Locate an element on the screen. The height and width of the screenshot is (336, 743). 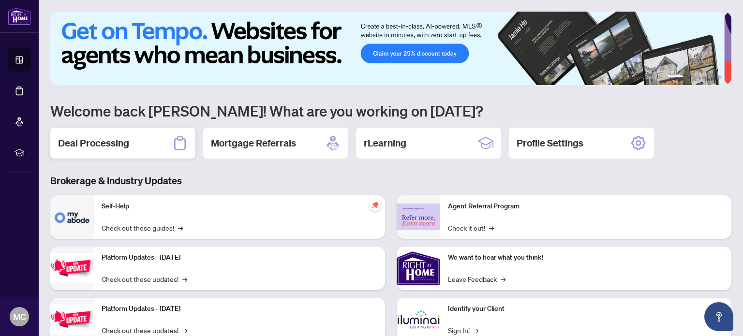
h2: Deal Processing is located at coordinates (93, 143).